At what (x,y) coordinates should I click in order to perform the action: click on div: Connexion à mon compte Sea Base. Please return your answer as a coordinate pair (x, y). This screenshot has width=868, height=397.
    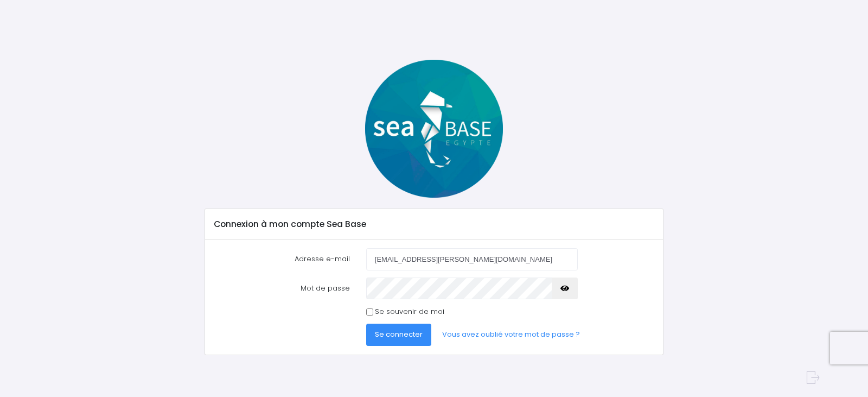
    Looking at the image, I should click on (434, 224).